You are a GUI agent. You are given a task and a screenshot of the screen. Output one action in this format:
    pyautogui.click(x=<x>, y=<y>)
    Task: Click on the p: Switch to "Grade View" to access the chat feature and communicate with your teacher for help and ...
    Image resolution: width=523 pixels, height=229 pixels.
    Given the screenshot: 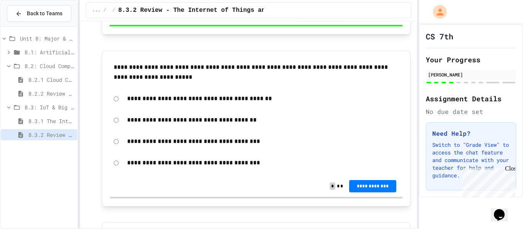 What is the action you would take?
    pyautogui.click(x=471, y=160)
    